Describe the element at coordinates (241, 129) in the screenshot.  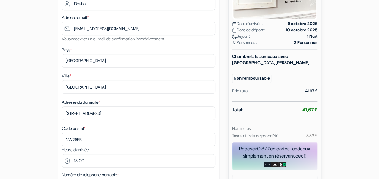
I see `small: Non inclus` at that location.